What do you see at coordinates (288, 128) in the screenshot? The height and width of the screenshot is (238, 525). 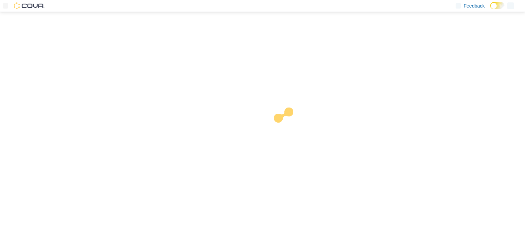 I see `img: cova-loader` at bounding box center [288, 128].